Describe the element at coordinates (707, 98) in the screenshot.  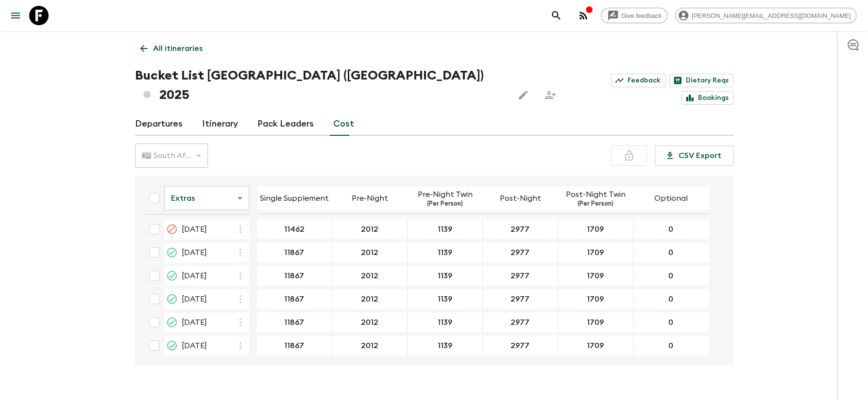
I see `a: Bookings` at that location.